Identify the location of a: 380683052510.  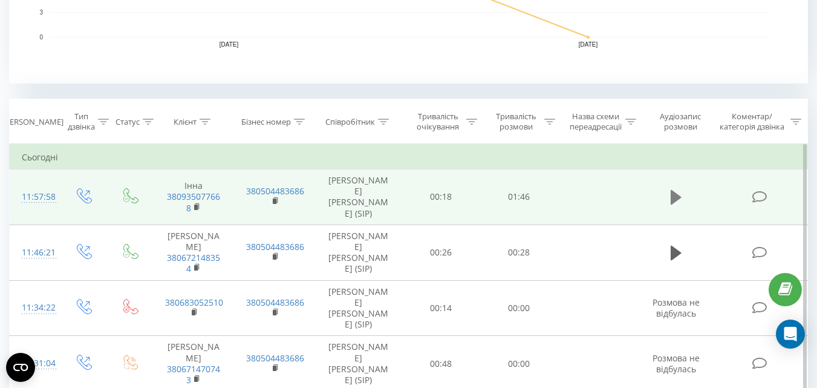
(194, 302).